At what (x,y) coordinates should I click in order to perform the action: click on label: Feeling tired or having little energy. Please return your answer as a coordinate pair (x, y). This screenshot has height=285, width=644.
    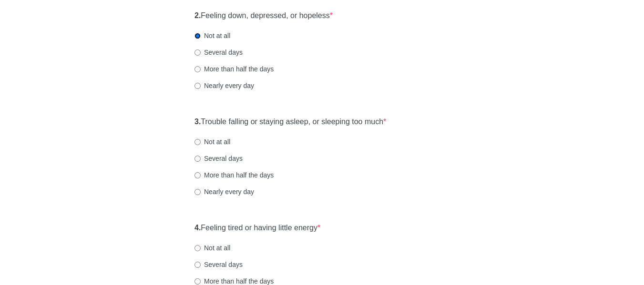
    Looking at the image, I should click on (257, 228).